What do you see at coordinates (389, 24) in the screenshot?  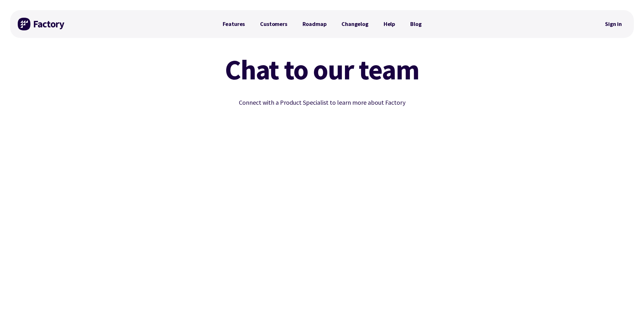 I see `a: Help` at bounding box center [389, 24].